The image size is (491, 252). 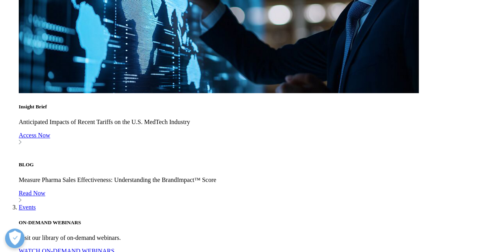 What do you see at coordinates (253, 139) in the screenshot?
I see `a: Access Now` at bounding box center [253, 139].